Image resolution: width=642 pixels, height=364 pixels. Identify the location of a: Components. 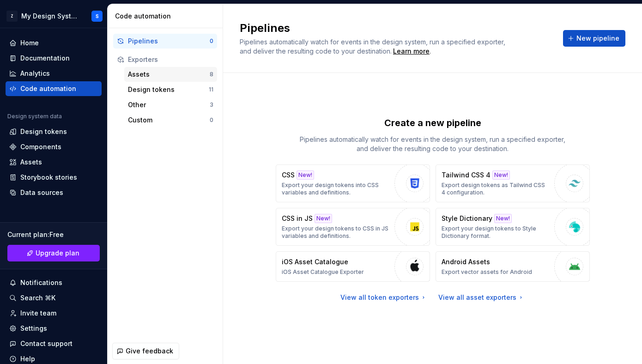
(53, 147).